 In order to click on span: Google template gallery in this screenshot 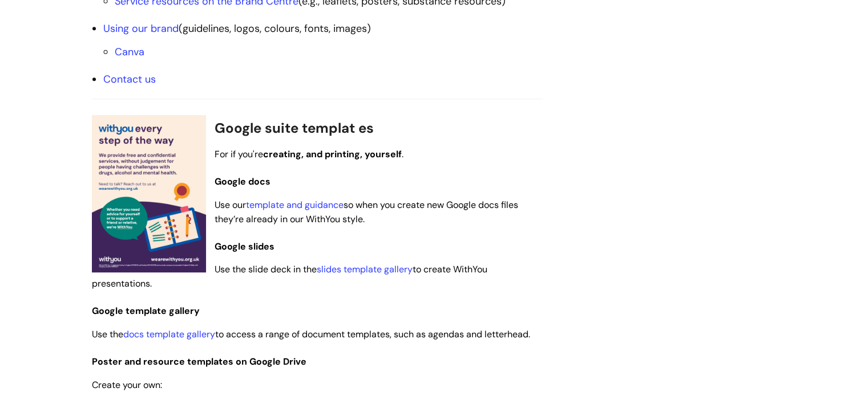, I will do `click(145, 311)`.